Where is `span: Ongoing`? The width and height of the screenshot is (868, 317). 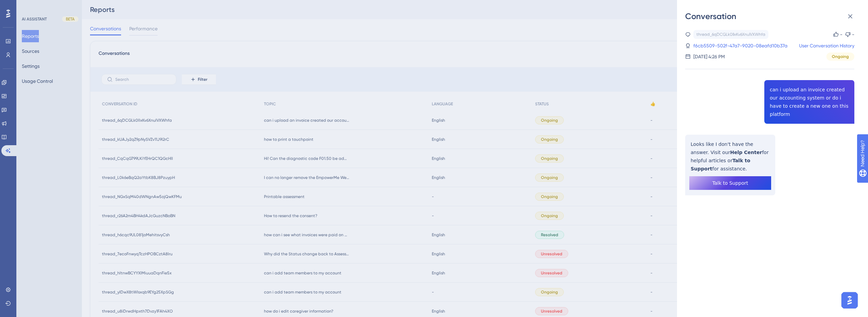
span: Ongoing is located at coordinates (841, 57).